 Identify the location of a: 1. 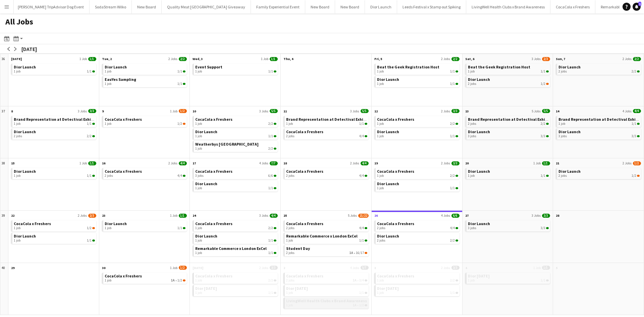
(637, 7).